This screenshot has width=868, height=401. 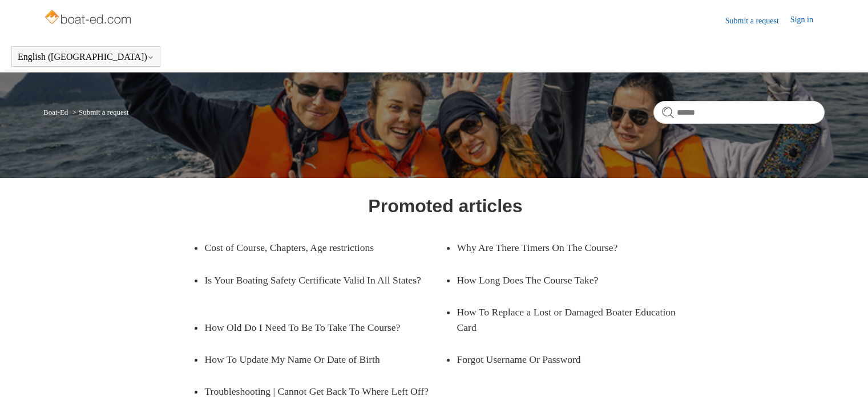 What do you see at coordinates (56, 112) in the screenshot?
I see `li: Boat-Ed` at bounding box center [56, 112].